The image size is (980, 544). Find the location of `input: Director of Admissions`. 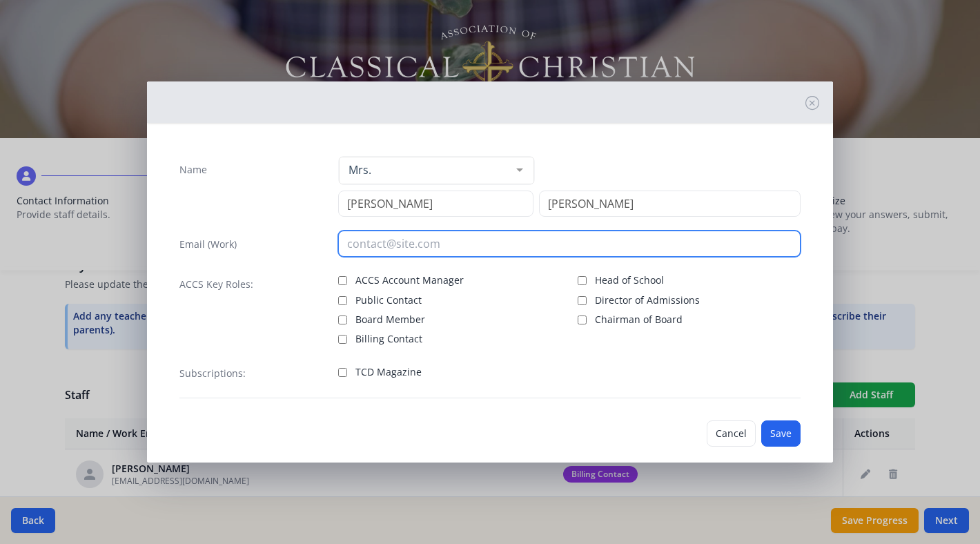

input: Director of Admissions is located at coordinates (581, 300).